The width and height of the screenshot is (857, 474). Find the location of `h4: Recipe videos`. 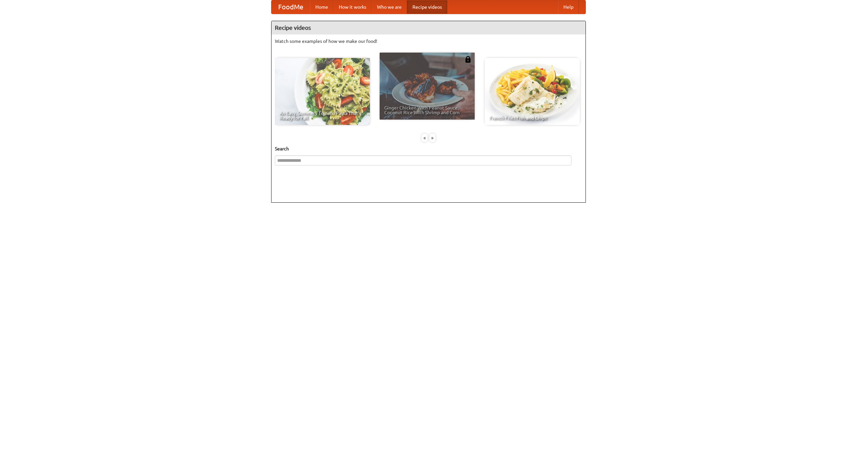

h4: Recipe videos is located at coordinates (429, 28).